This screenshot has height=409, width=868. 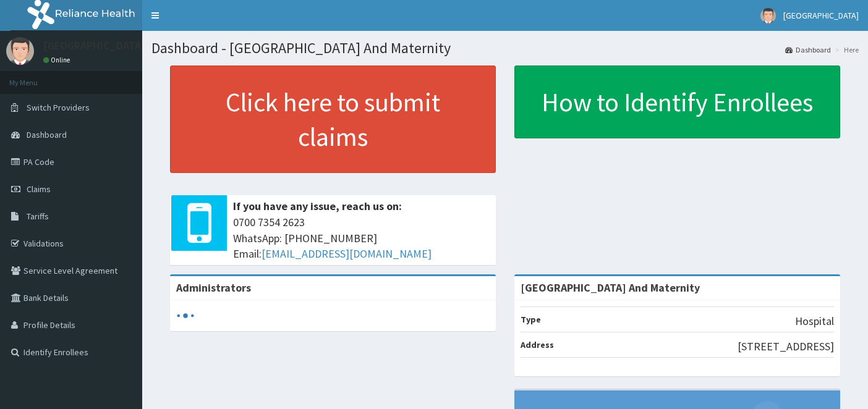 What do you see at coordinates (332, 119) in the screenshot?
I see `a: Click here to submit claims` at bounding box center [332, 119].